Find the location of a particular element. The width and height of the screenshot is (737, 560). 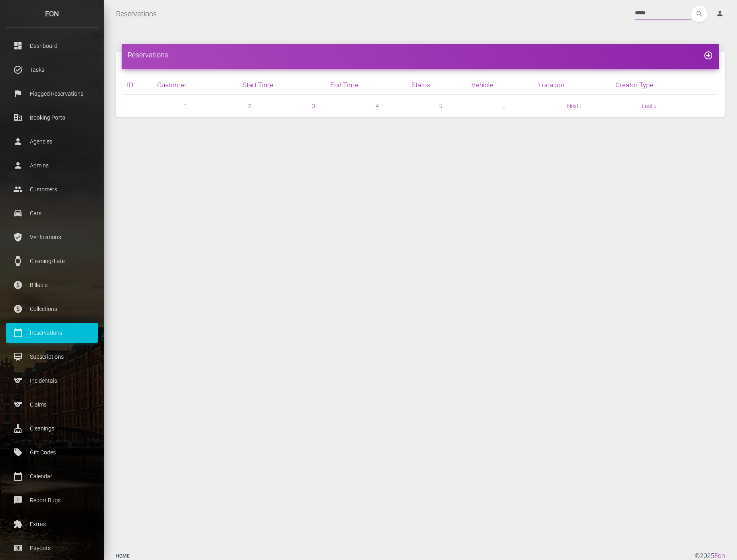

a: verified_user Verifications is located at coordinates (52, 237).